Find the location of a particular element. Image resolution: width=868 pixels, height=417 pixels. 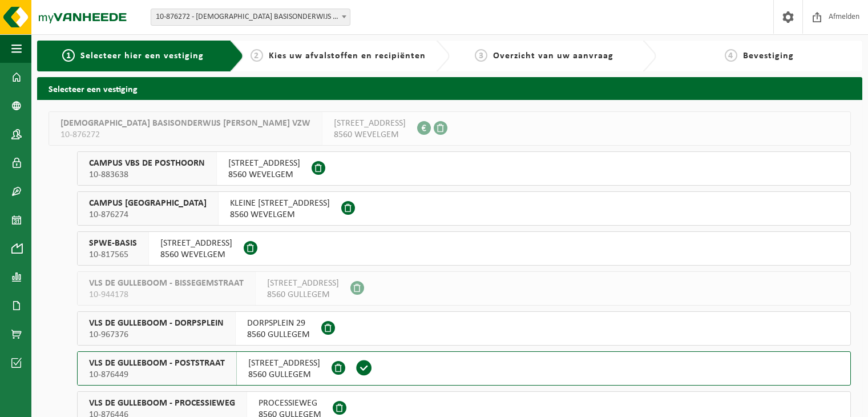

span: 1 is located at coordinates (69, 55).